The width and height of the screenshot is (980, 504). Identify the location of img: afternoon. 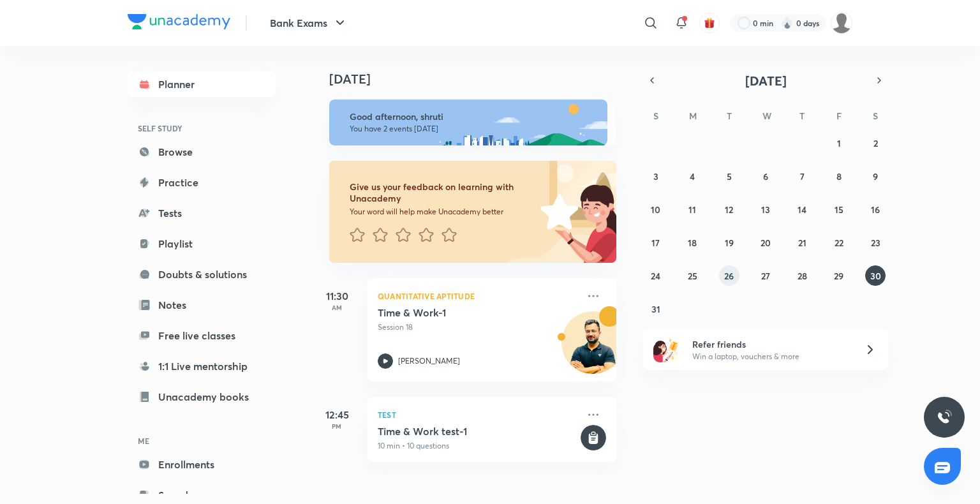
(468, 122).